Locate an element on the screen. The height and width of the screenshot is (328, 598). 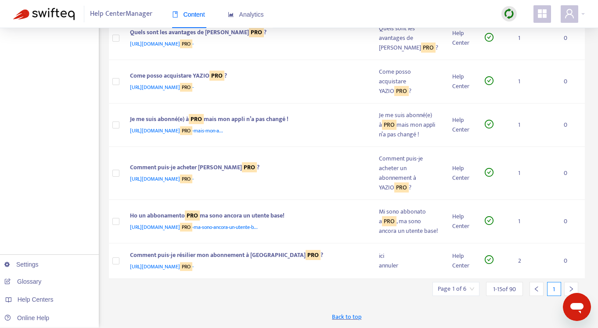
div: 1 is located at coordinates (554, 289).